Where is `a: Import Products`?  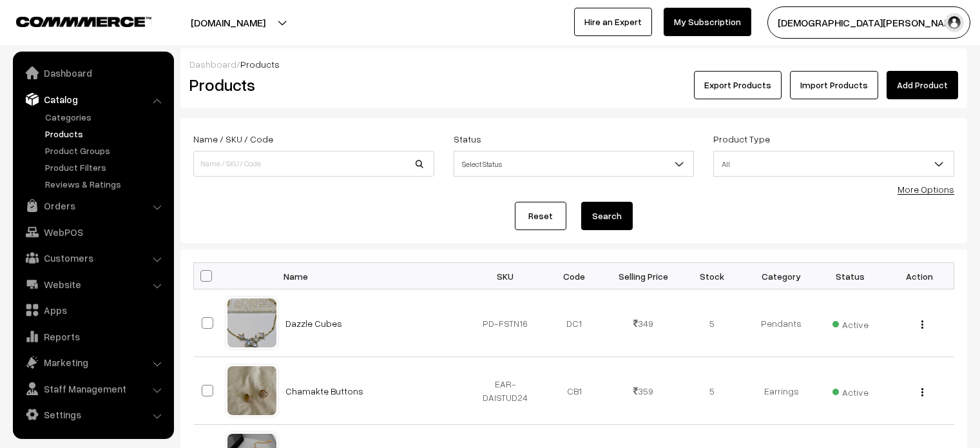
a: Import Products is located at coordinates (834, 85).